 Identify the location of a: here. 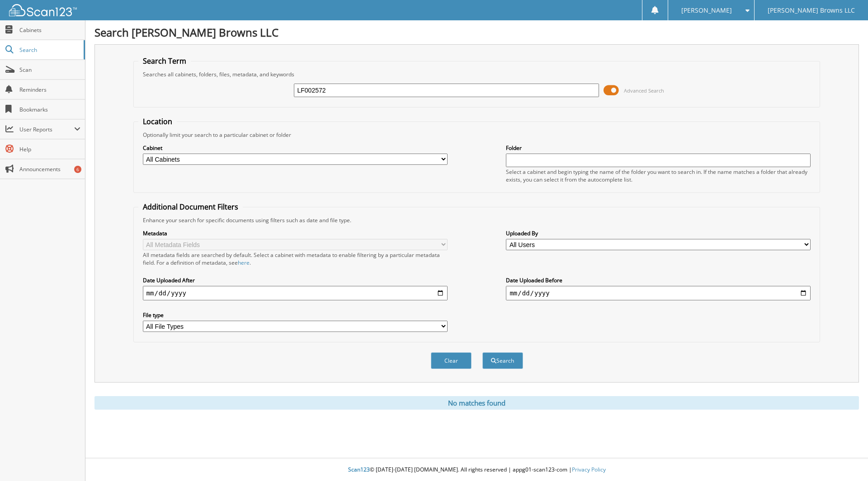
(243, 262).